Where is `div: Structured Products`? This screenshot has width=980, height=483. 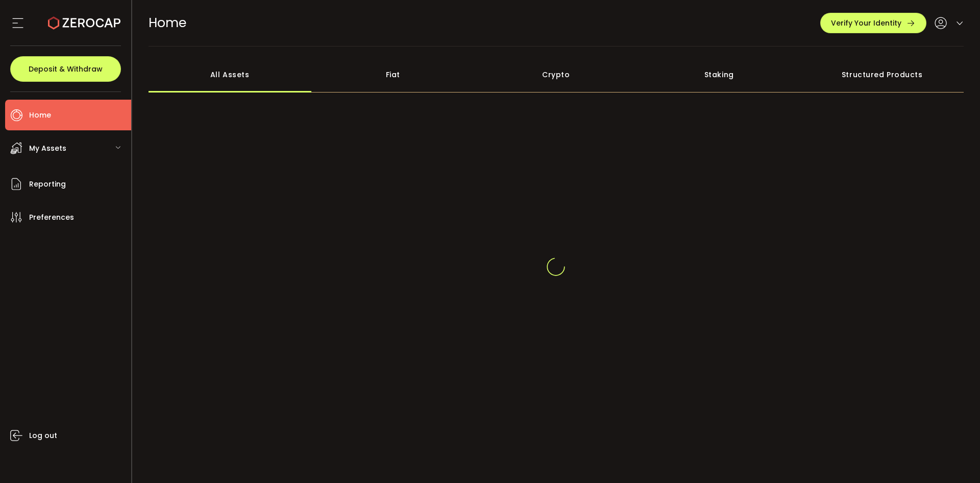 div: Structured Products is located at coordinates (882, 75).